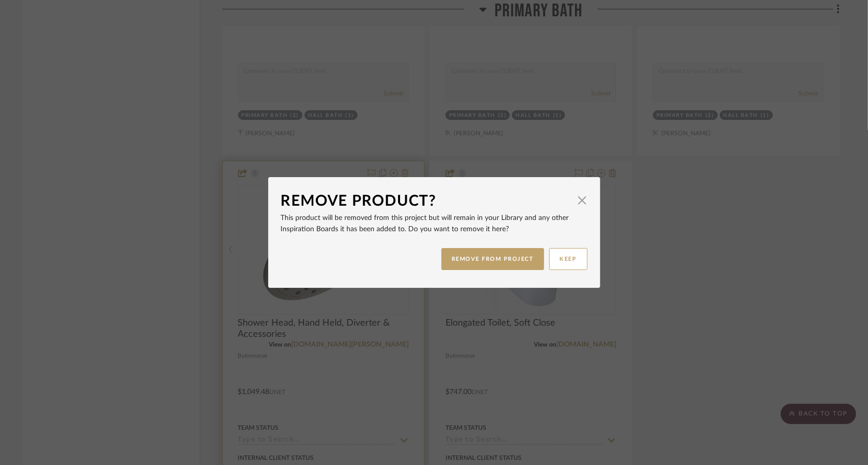 Image resolution: width=868 pixels, height=465 pixels. Describe the element at coordinates (434, 223) in the screenshot. I see `p: This product will be removed from this project but will remain in your Library and any other Insp...` at that location.